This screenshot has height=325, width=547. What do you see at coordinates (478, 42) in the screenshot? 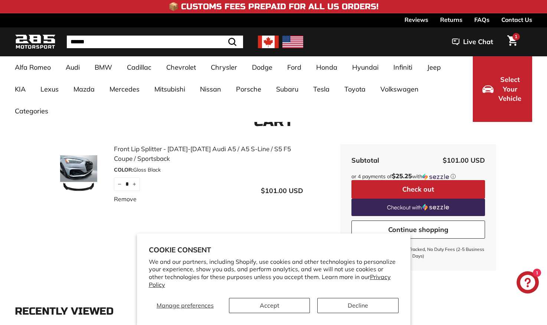
I see `span: Live Chat` at bounding box center [478, 42].